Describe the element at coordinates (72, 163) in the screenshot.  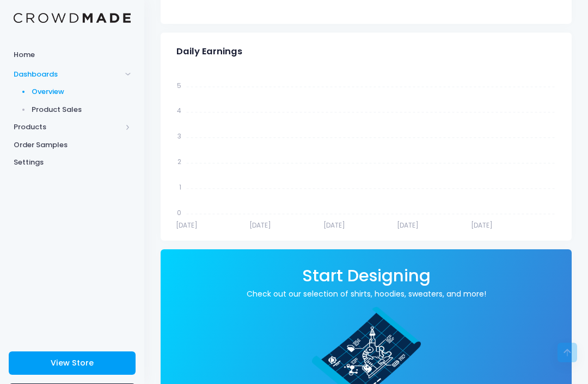
I see `span: Settings` at that location.